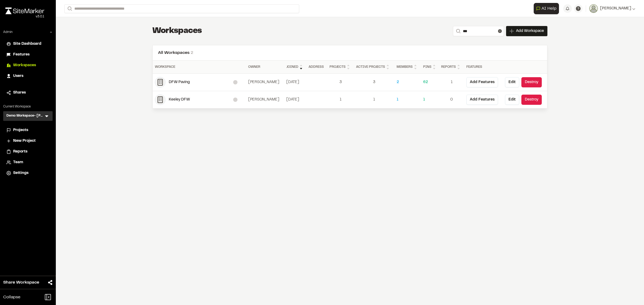 This screenshot has width=644, height=305. What do you see at coordinates (451, 100) in the screenshot?
I see `div: 0` at bounding box center [451, 100].